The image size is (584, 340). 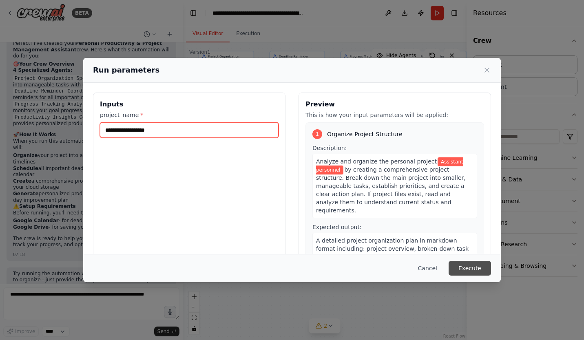 I want to click on h2: Run parameters, so click(x=126, y=70).